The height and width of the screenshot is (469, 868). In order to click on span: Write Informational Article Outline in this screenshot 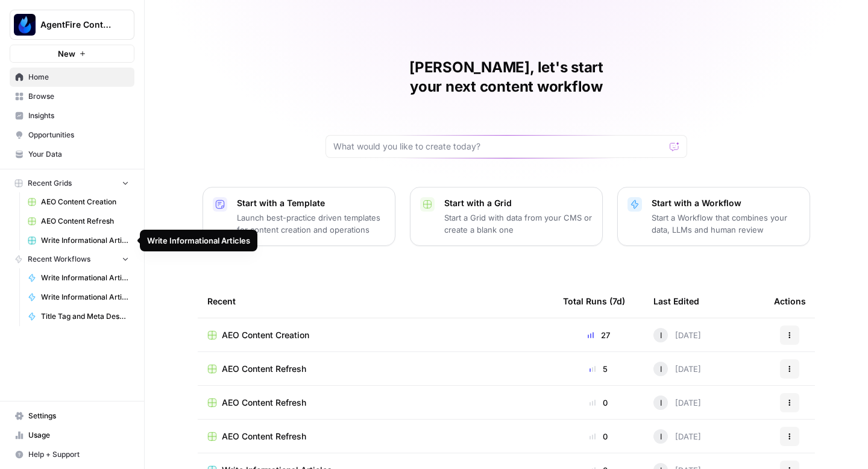, I will do `click(85, 298)`.